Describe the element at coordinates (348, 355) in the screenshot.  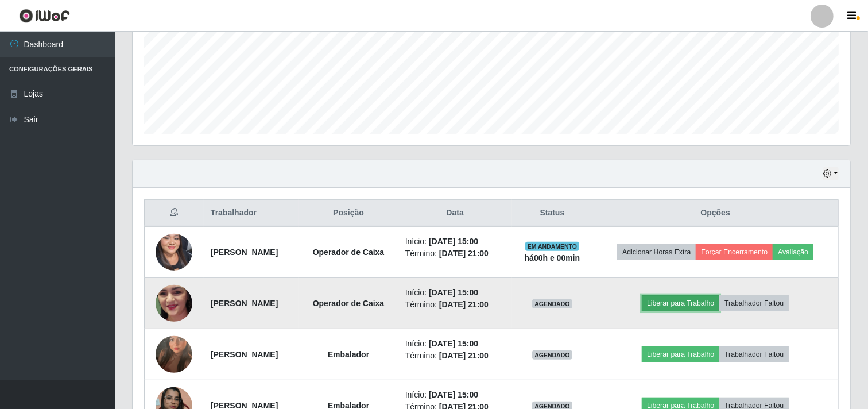
I see `strong: Embalador` at that location.